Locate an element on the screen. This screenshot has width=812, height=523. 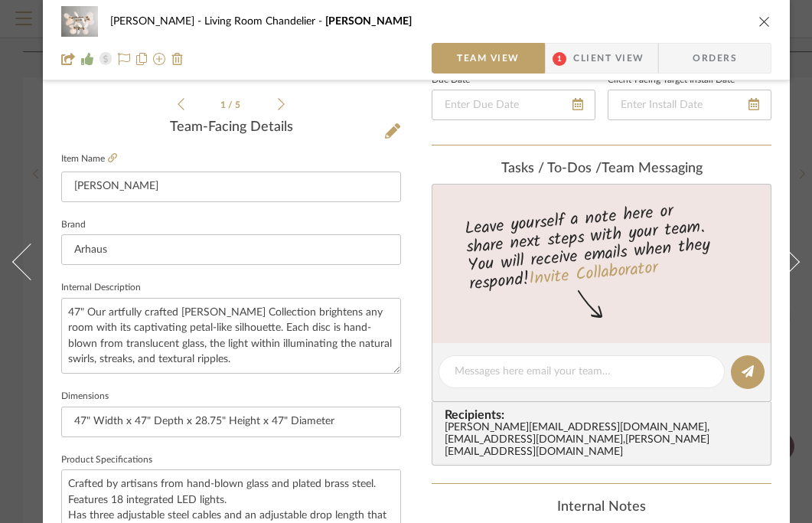
img: Remove from project is located at coordinates (177, 59).